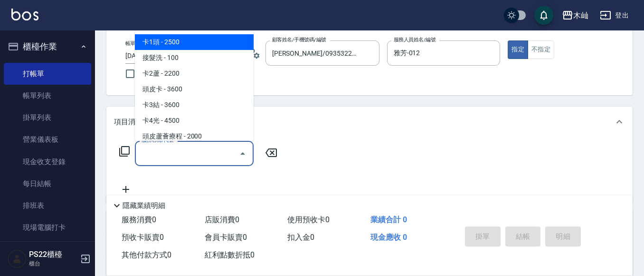  What do you see at coordinates (388, 237) in the screenshot?
I see `span: 現金應收 0` at bounding box center [388, 237].